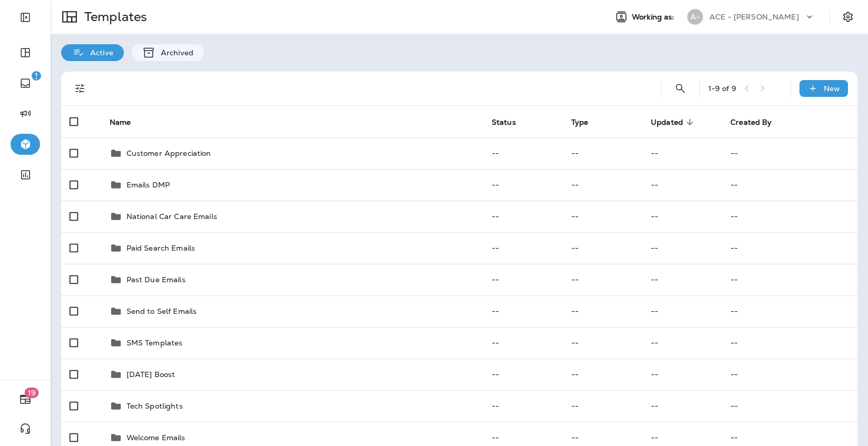  I want to click on button: Expand Sidebar, so click(25, 17).